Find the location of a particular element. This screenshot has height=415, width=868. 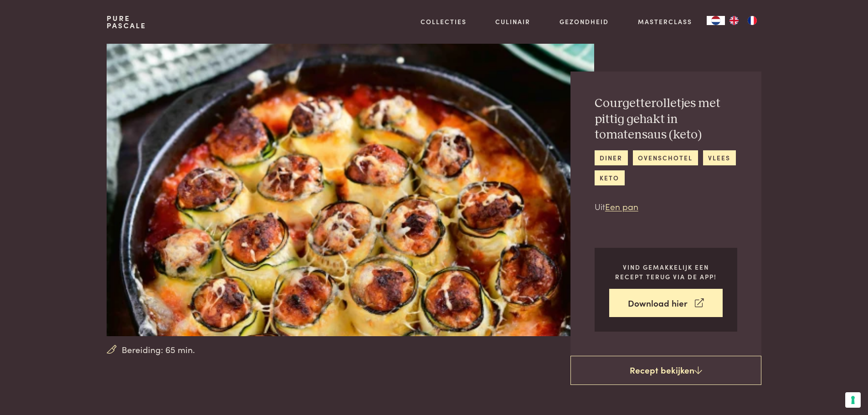

button: Uw voorkeuren voor toestemming voor trackingtechnologieën is located at coordinates (853, 400).